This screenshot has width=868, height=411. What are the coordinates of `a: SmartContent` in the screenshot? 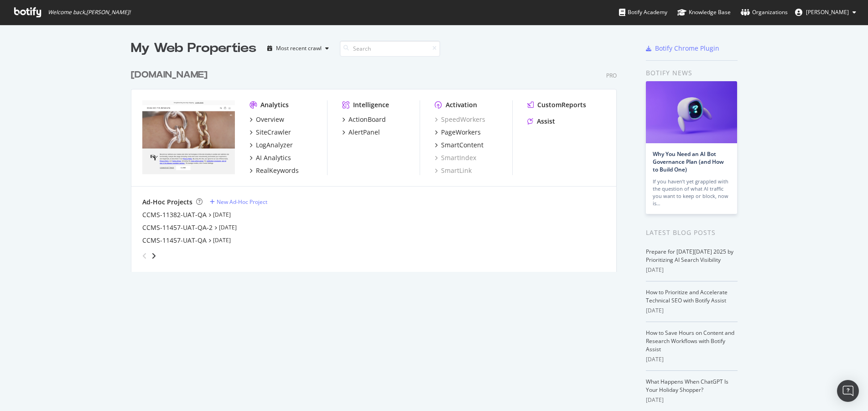 It's located at (459, 145).